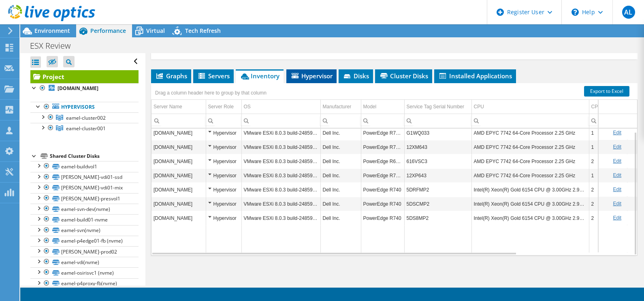 This screenshot has width=644, height=301. Describe the element at coordinates (203, 31) in the screenshot. I see `span: Tech Refresh` at that location.